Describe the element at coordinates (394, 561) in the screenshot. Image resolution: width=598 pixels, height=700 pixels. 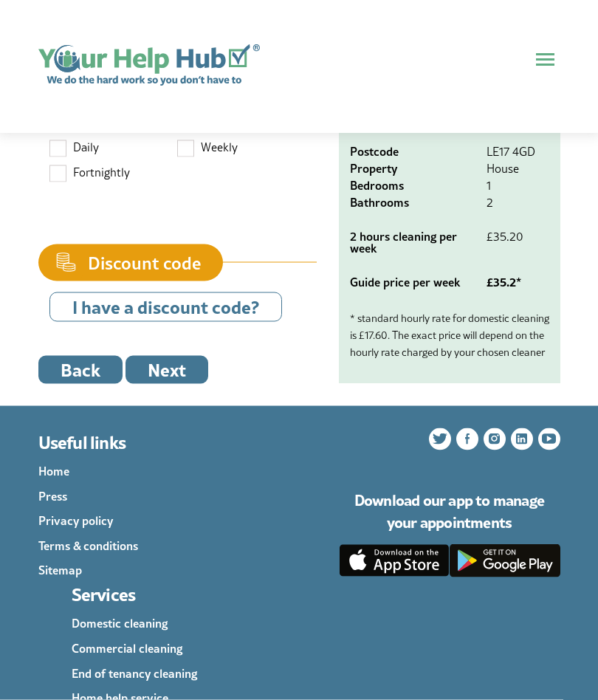
I see `a: Download the Client App from the App Store` at that location.